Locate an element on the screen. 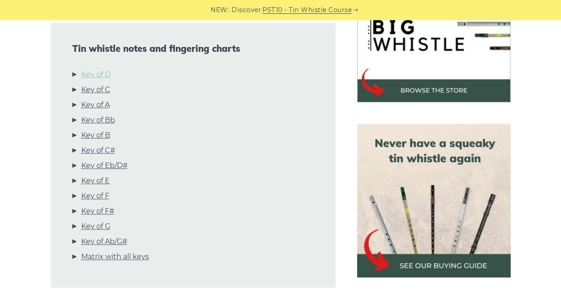  a: Key of D is located at coordinates (96, 75).